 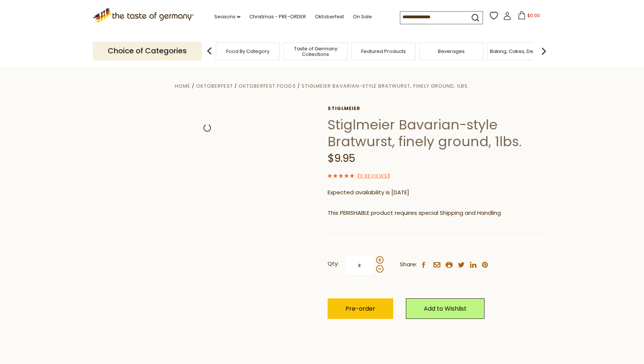 What do you see at coordinates (440, 228) in the screenshot?
I see `li: We will ship this product in heat-protective packaging and ice.` at bounding box center [440, 228].